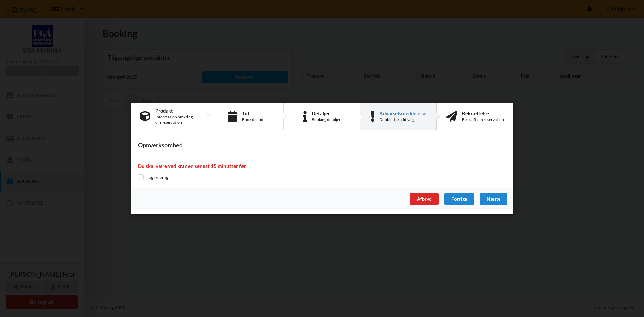  Describe the element at coordinates (177, 120) in the screenshot. I see `div: Information omkring din reservation` at that location.